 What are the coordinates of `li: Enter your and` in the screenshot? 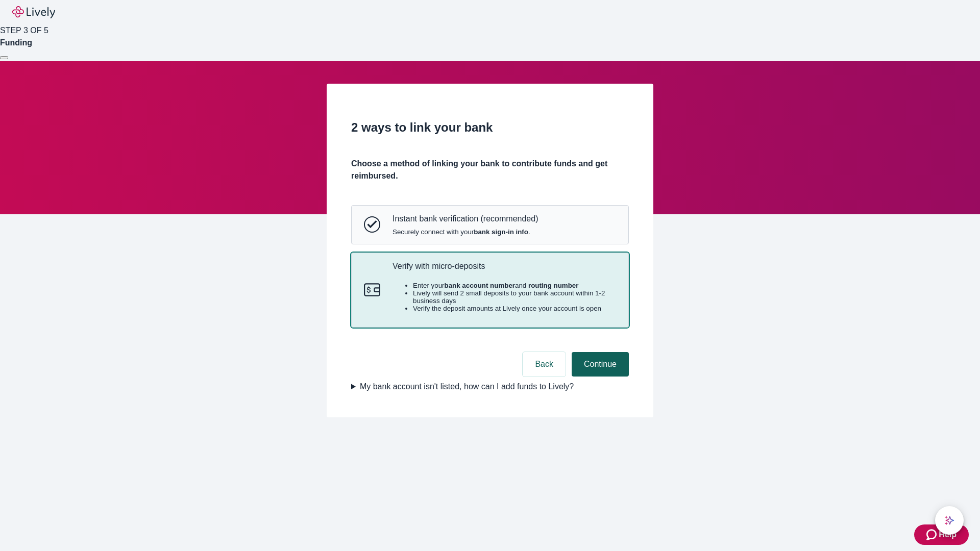 It's located at (514, 286).